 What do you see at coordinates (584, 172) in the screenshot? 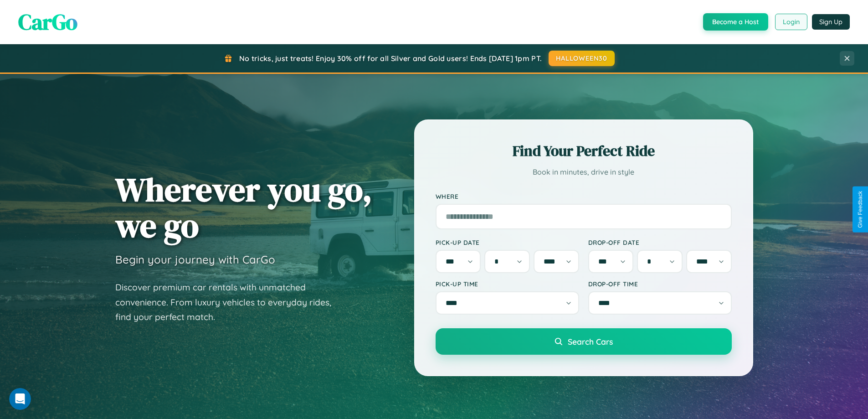
I see `p: Book in minutes, drive in style` at bounding box center [584, 172].